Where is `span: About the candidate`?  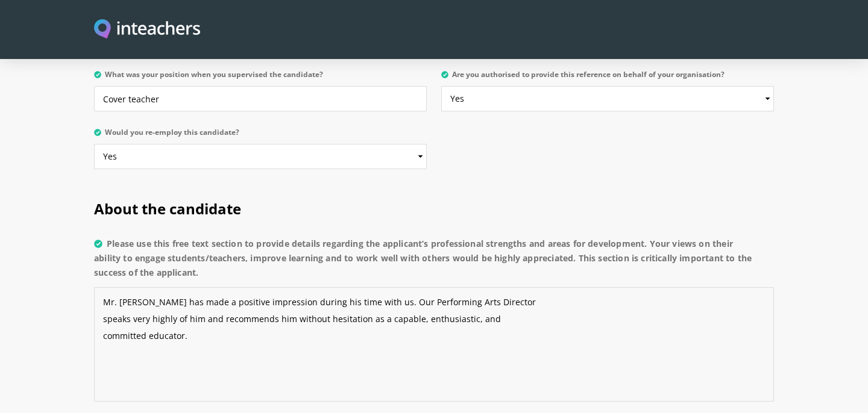
span: About the candidate is located at coordinates (167, 208).